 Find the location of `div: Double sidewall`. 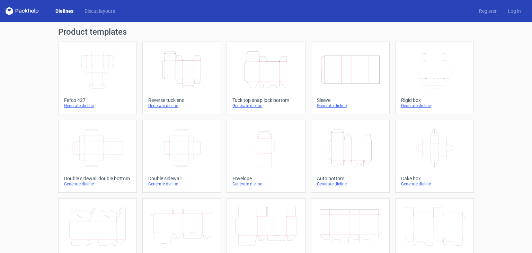

div: Double sidewall is located at coordinates (182, 178).